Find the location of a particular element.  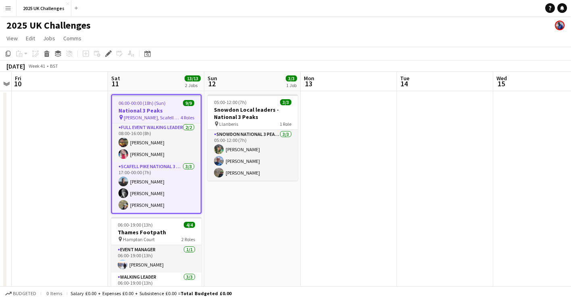

span: Total Budgeted £0.00 is located at coordinates (206, 293).